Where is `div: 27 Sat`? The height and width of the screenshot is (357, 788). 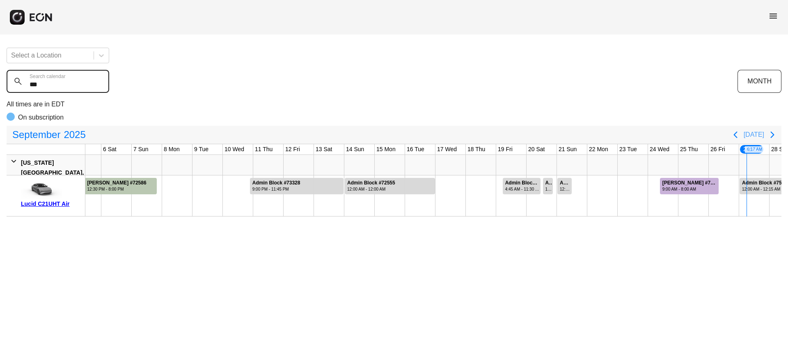 div: 27 Sat is located at coordinates (751, 149).